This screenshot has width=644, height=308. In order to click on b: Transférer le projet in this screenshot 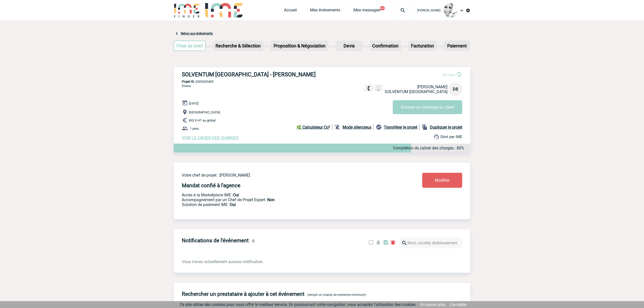, I will do `click(400, 127)`.